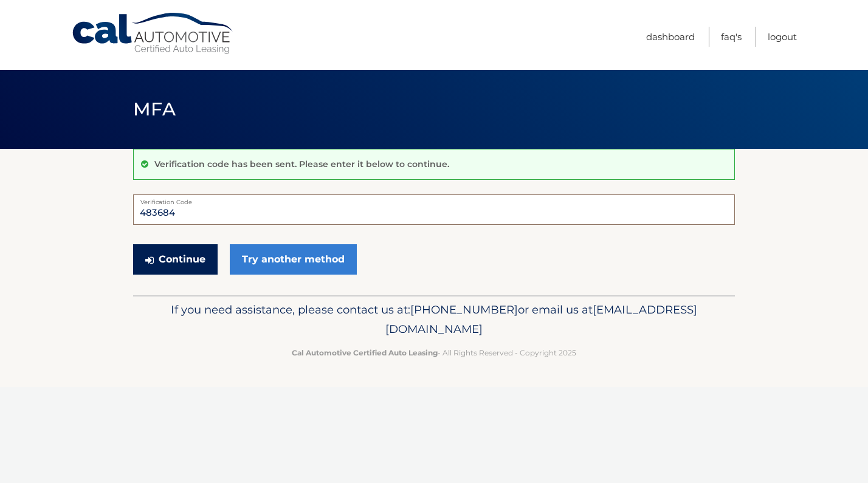 The height and width of the screenshot is (483, 868). Describe the element at coordinates (365, 353) in the screenshot. I see `strong: Cal Automotive Certified Auto Leasing` at that location.